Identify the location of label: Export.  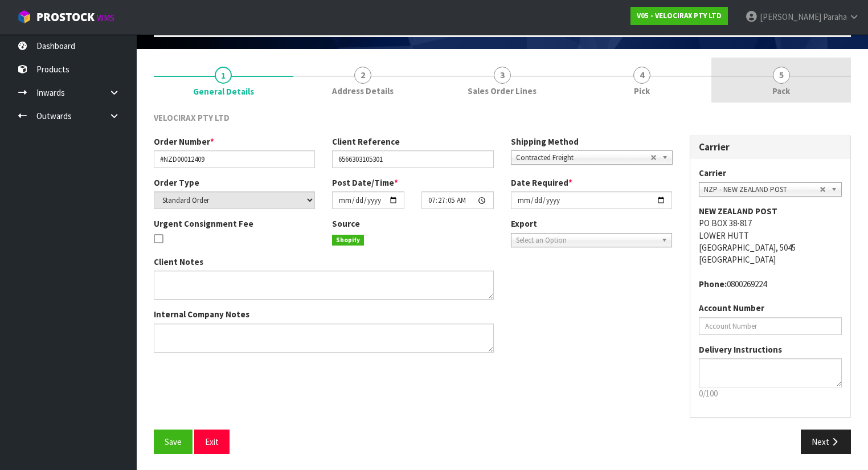
(524, 223).